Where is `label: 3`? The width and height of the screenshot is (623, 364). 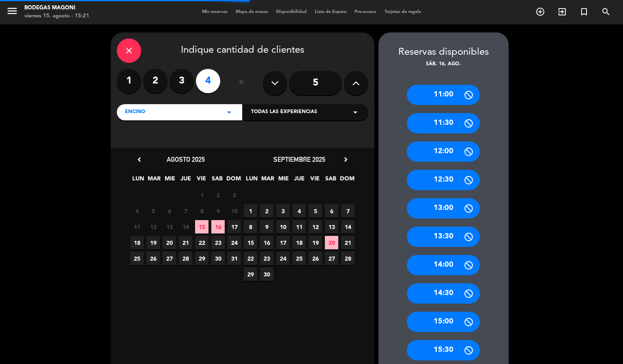
label: 3 is located at coordinates (182, 81).